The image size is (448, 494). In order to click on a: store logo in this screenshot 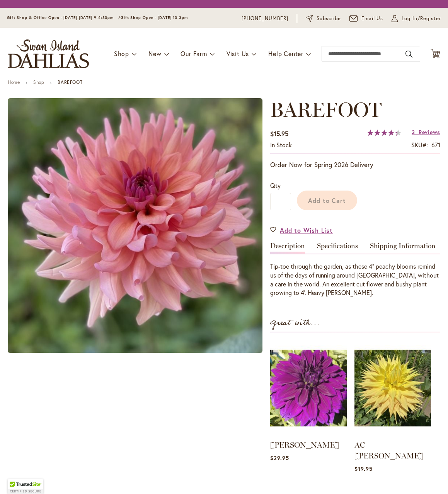, I will do `click(48, 54)`.